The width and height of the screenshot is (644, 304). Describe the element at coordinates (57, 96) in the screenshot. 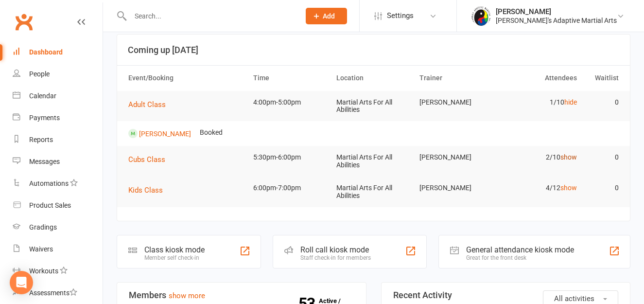

I see `a: Calendar` at that location.